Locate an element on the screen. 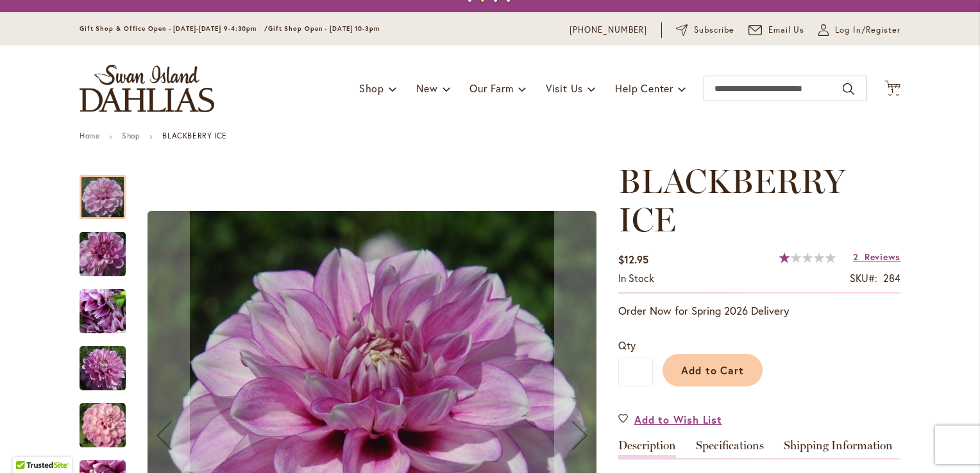 The image size is (980, 473). button: Add to Cart is located at coordinates (713, 370).